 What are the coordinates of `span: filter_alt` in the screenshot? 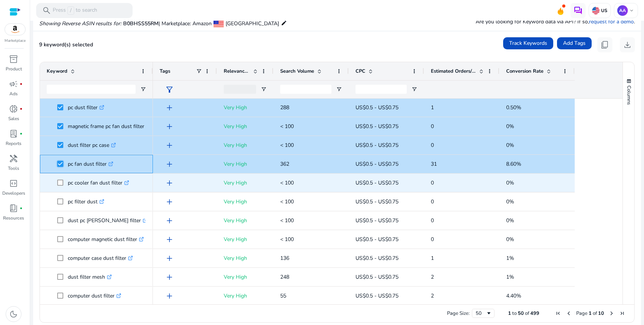 It's located at (170, 89).